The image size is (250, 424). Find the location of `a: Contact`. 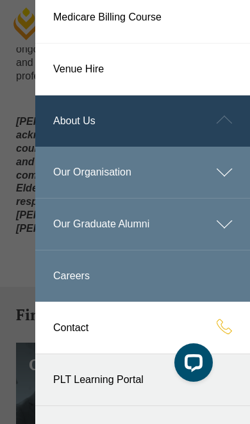

a: Contact is located at coordinates (142, 328).